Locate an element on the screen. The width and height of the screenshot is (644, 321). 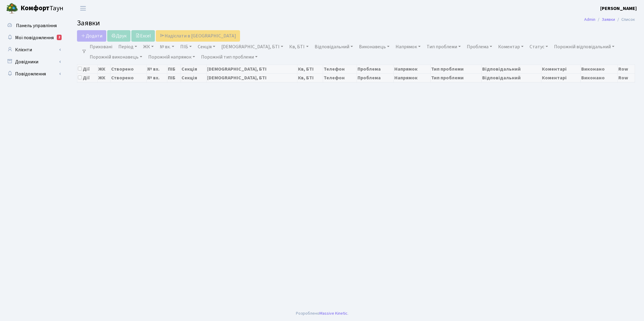
a: ЖК is located at coordinates (148, 47).